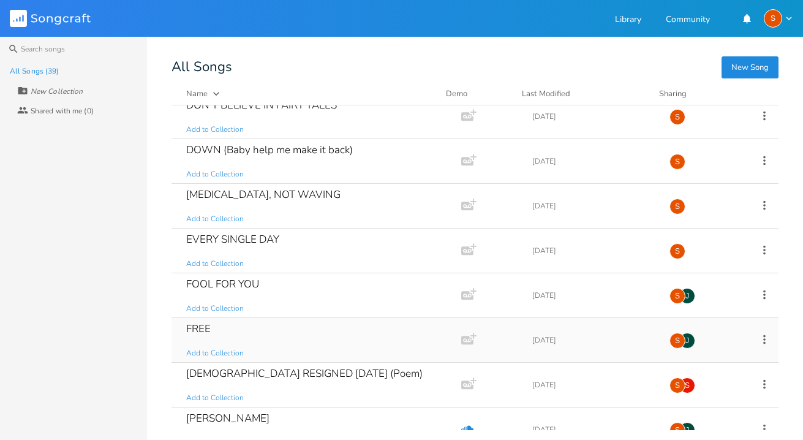 The width and height of the screenshot is (803, 440). I want to click on div: DON'T BELIEVE IN FAIRY TALES, so click(261, 105).